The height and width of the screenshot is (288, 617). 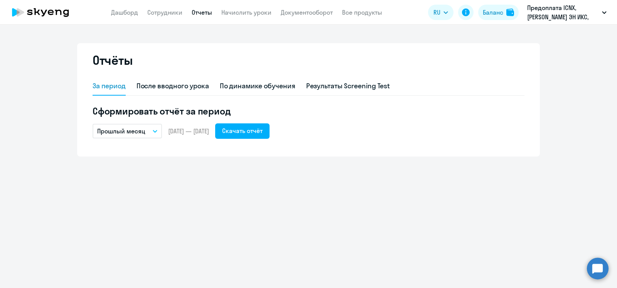 I want to click on div: Баланс, so click(x=493, y=12).